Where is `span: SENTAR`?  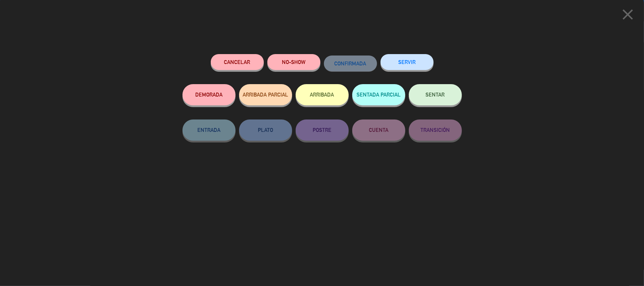 span: SENTAR is located at coordinates (435, 95).